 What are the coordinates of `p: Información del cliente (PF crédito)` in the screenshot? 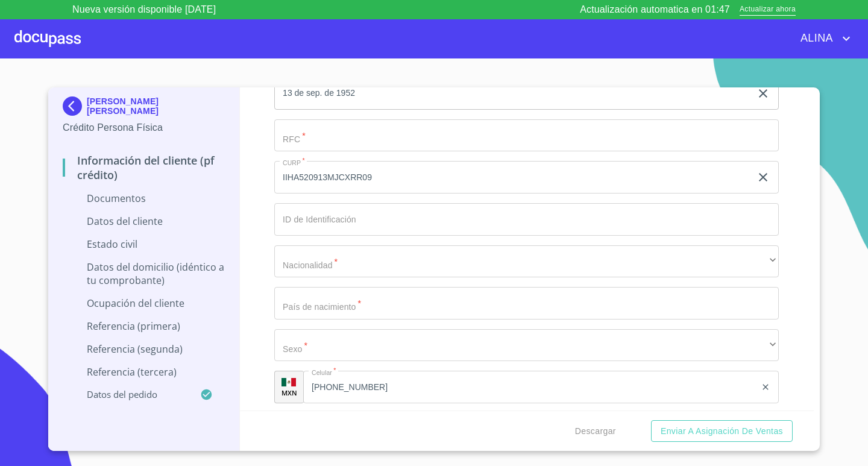 It's located at (144, 168).